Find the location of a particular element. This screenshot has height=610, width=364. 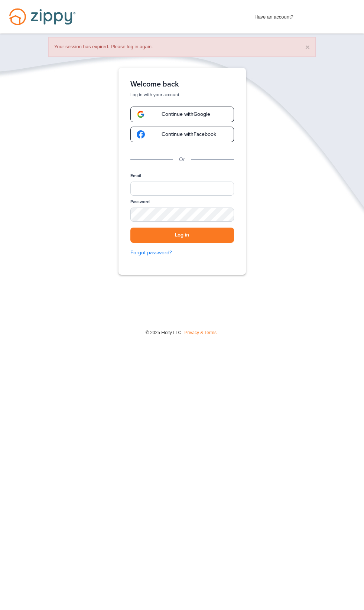

a: Forgot password? is located at coordinates (182, 253).